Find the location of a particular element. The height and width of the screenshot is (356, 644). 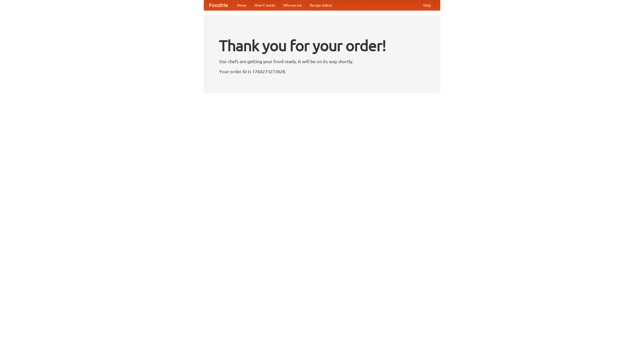

a: Home is located at coordinates (242, 5).